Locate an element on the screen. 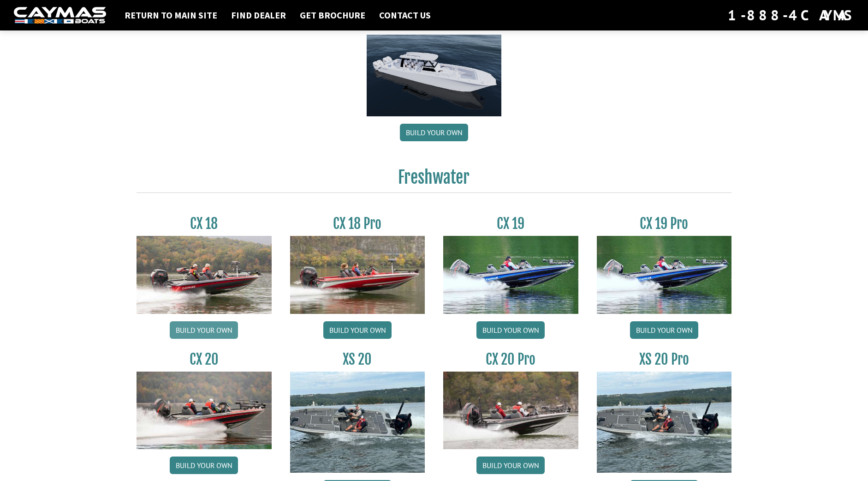  h3: CX 19 is located at coordinates (510, 224).